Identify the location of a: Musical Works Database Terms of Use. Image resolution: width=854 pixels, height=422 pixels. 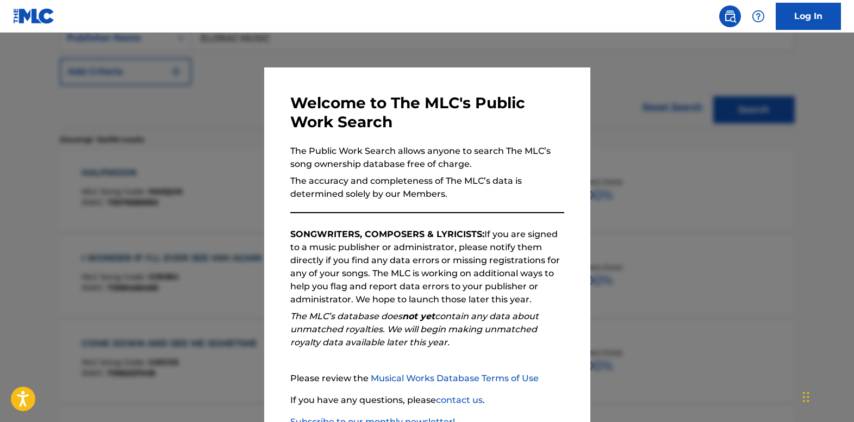
(454, 378).